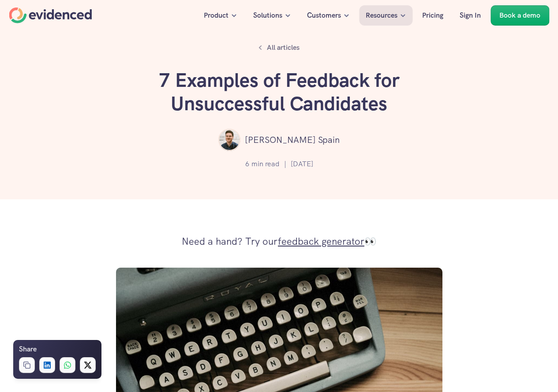 Image resolution: width=558 pixels, height=392 pixels. Describe the element at coordinates (520, 16) in the screenshot. I see `p: Book a demo` at that location.